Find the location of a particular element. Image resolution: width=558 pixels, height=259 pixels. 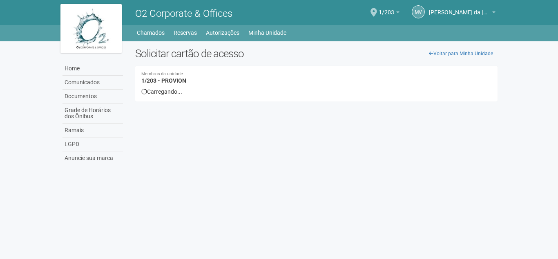

a: MV is located at coordinates (418, 12).